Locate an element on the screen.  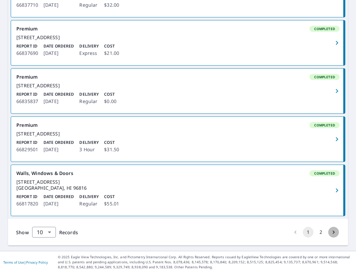
p: $55.01 is located at coordinates (111, 204).